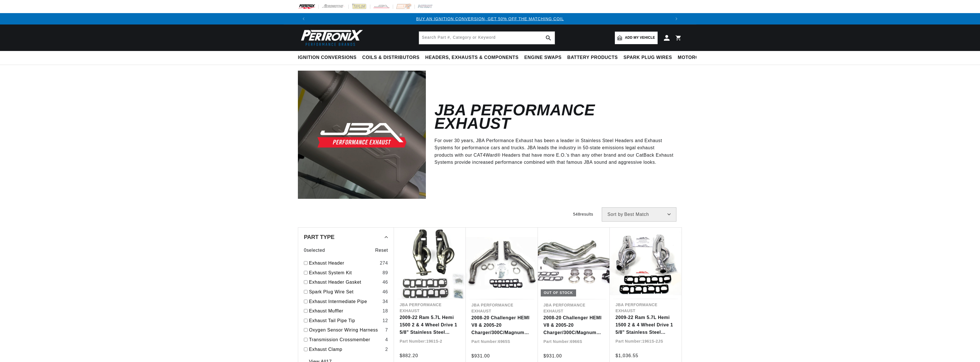 The height and width of the screenshot is (362, 980). Describe the element at coordinates (345, 311) in the screenshot. I see `a: Exhaust Muffler` at that location.